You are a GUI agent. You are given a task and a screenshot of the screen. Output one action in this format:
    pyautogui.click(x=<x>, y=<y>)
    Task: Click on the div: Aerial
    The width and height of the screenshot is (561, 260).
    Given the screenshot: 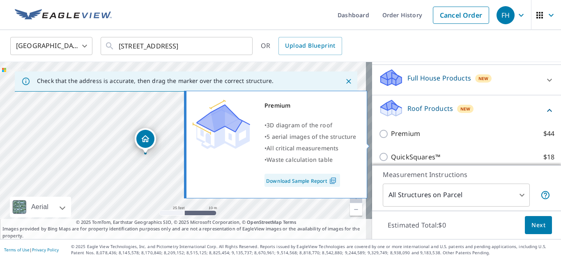 What is the action you would take?
    pyautogui.click(x=40, y=207)
    